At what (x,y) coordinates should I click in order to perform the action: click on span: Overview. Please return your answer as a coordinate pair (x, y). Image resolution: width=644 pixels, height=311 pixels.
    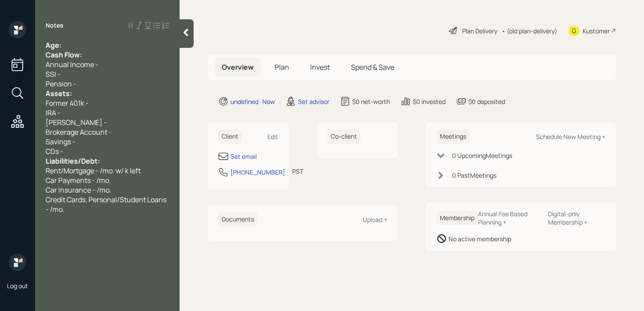
    Looking at the image, I should click on (237, 67).